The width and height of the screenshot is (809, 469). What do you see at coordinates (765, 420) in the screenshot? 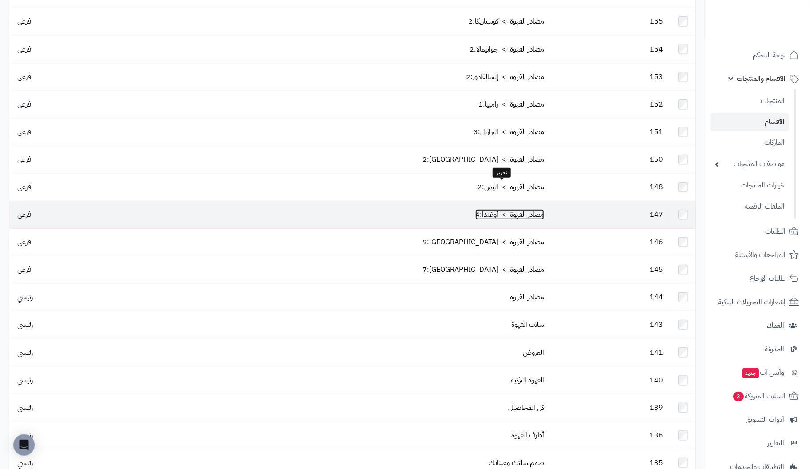
I see `span: أدوات التسويق` at bounding box center [765, 420].